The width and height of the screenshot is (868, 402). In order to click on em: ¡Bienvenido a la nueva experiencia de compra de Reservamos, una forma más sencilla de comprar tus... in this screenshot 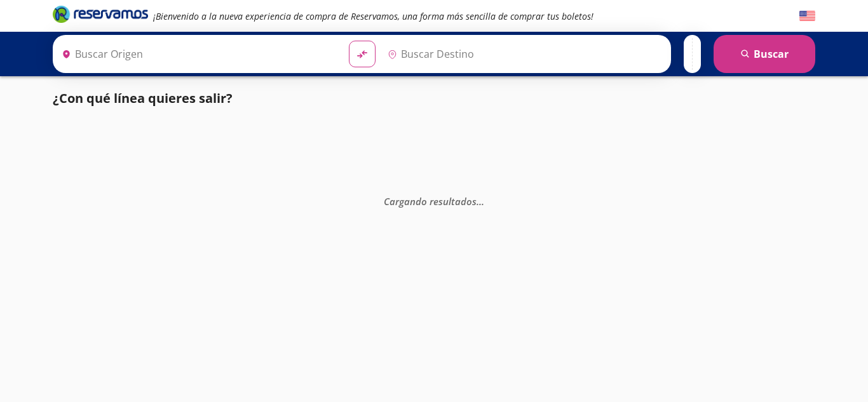, I will do `click(373, 16)`.